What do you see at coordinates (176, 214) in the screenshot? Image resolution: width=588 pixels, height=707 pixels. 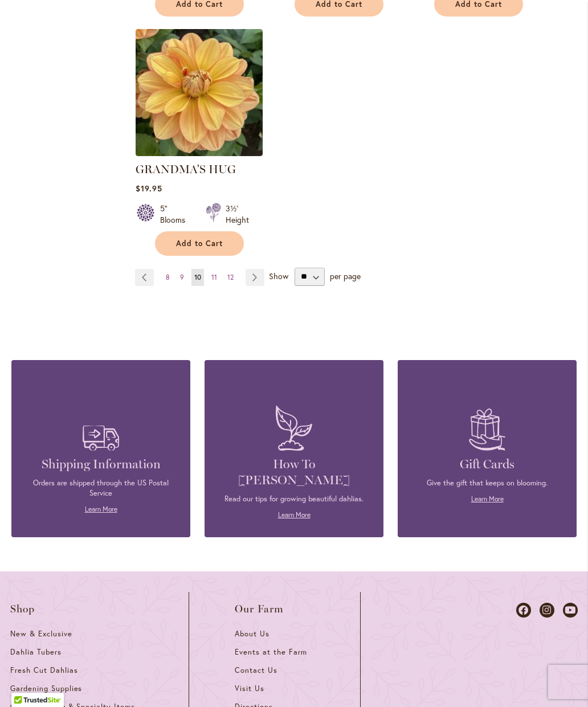 I see `div: 5" Blooms` at bounding box center [176, 214].